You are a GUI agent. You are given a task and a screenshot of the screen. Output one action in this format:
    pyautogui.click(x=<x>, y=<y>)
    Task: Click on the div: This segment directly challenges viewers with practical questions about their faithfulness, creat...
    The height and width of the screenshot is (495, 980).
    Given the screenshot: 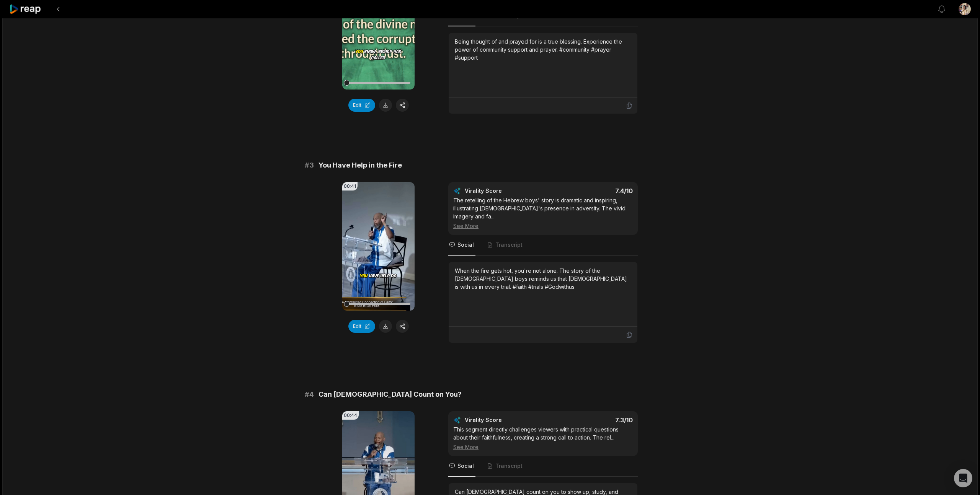 What is the action you would take?
    pyautogui.click(x=542, y=438)
    